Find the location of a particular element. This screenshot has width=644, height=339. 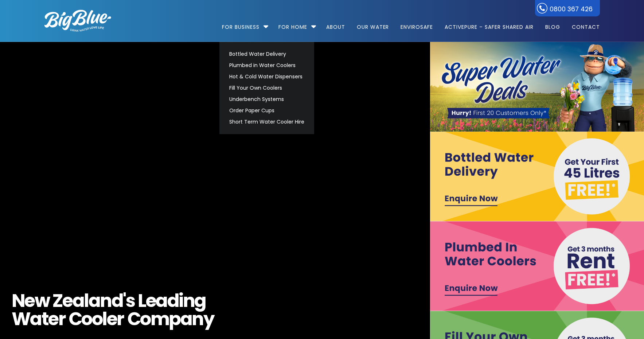

a: Underbench Systems is located at coordinates (267, 99).